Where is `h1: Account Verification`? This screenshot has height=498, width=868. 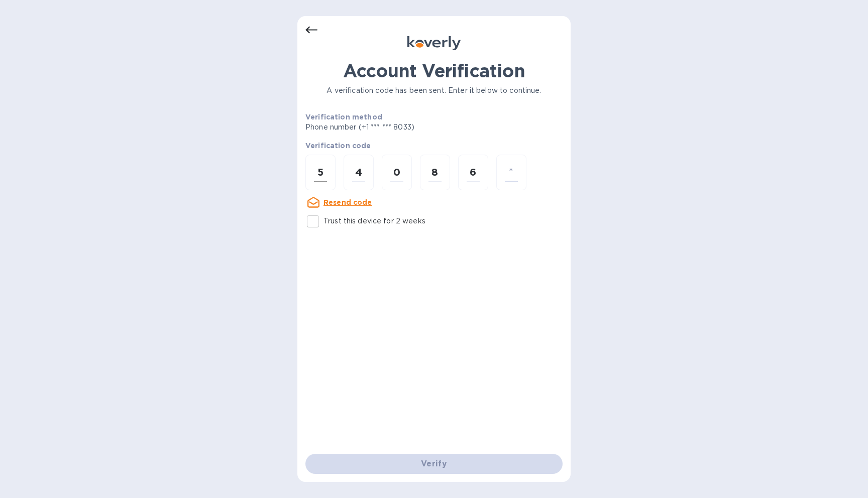
h1: Account Verification is located at coordinates (434, 71).